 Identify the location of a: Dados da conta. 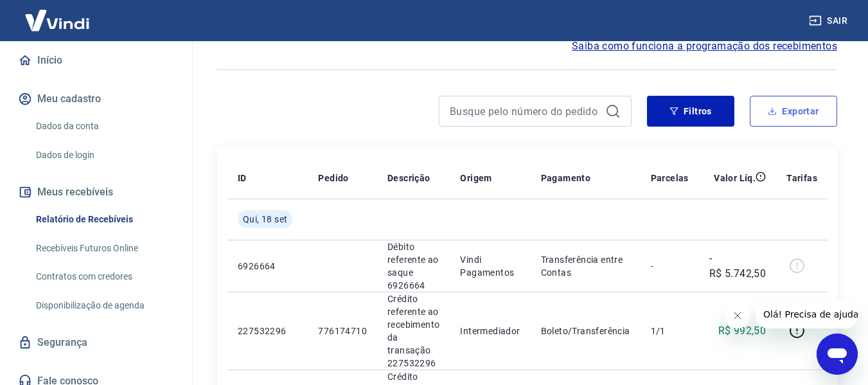
(103, 126).